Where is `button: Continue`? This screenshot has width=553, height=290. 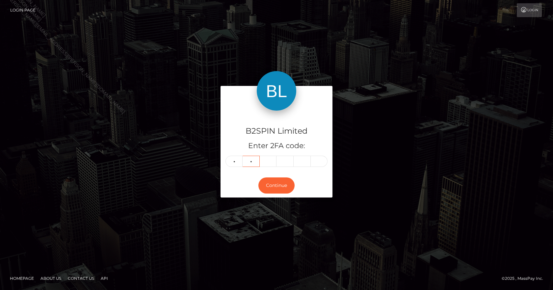
button: Continue is located at coordinates (276, 185).